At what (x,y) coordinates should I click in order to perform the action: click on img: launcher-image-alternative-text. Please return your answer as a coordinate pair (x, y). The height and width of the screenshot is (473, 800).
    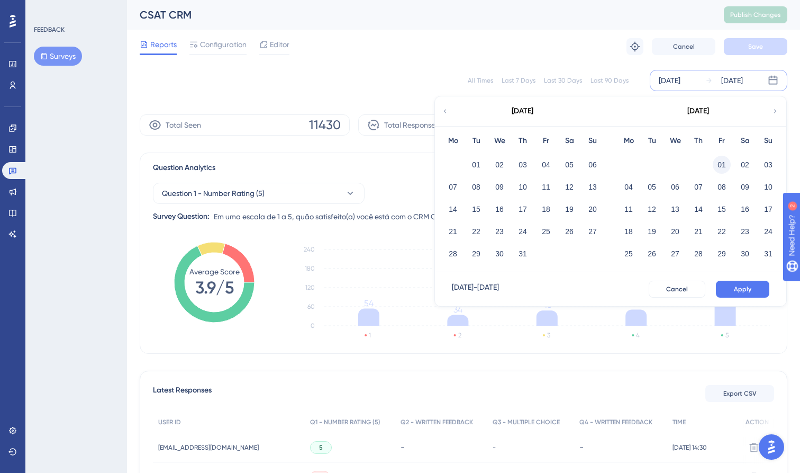
    Looking at the image, I should click on (16, 16).